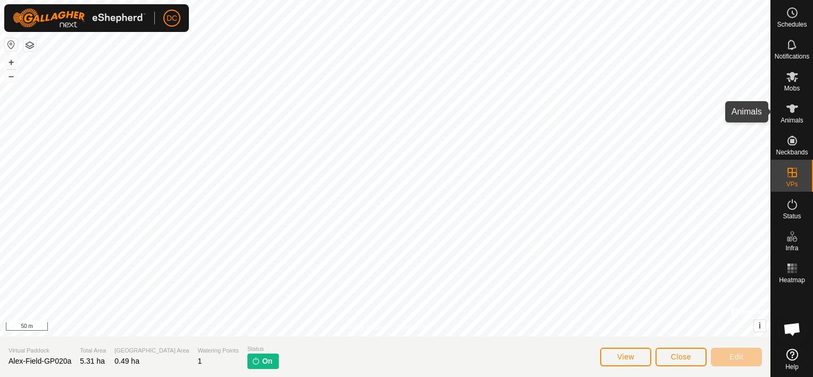  What do you see at coordinates (79, 18) in the screenshot?
I see `img: Gallagher Logo` at bounding box center [79, 18].